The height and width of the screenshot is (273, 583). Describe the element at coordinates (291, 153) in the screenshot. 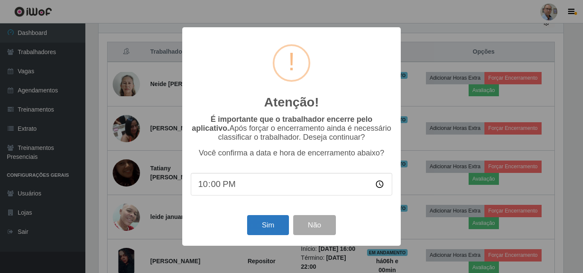

I see `p: Você confirma a data e hora de encerramento abaixo?` at that location.